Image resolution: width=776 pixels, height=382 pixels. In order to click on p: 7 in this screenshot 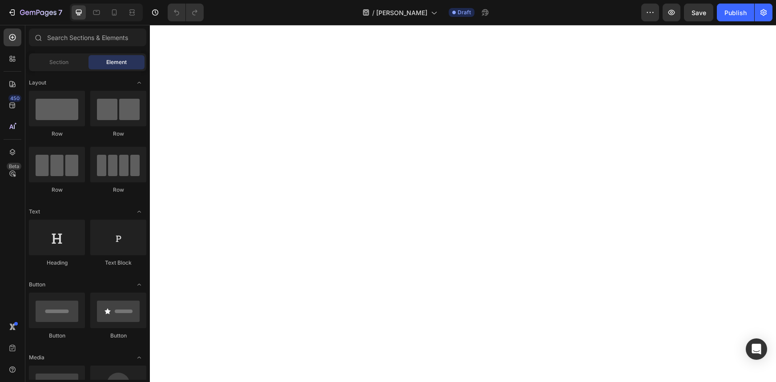, I will do `click(60, 12)`.